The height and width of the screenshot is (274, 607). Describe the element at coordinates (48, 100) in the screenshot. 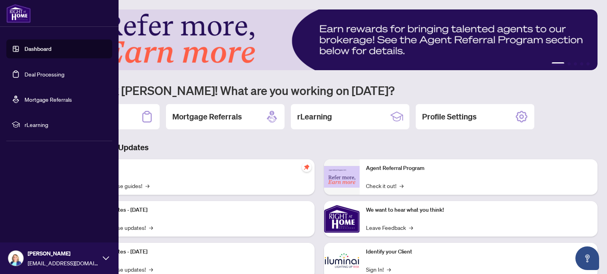

I see `a: Mortgage Referrals` at that location.